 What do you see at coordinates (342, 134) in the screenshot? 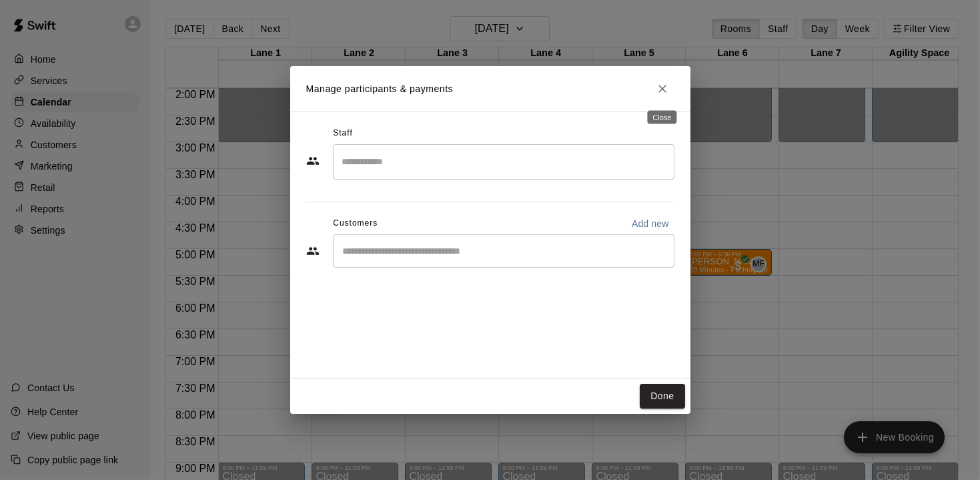
I see `span: Staff` at bounding box center [342, 134].